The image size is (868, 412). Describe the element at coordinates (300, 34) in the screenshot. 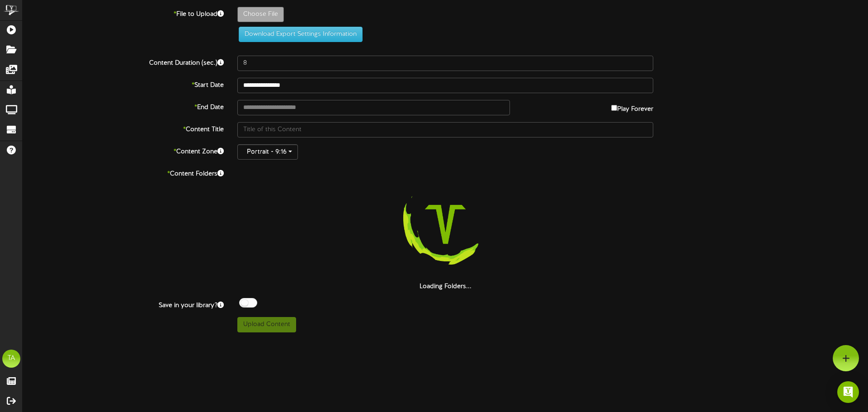

I see `button: Download Export Settings Information` at that location.